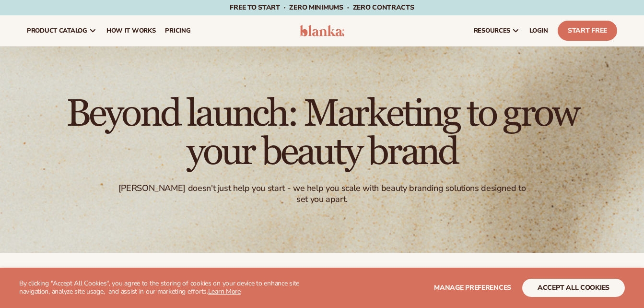 The height and width of the screenshot is (308, 644). What do you see at coordinates (539, 30) in the screenshot?
I see `a: LOGIN` at bounding box center [539, 30].